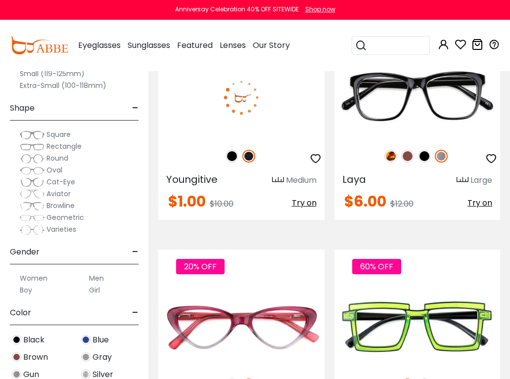 Image resolution: width=510 pixels, height=379 pixels. I want to click on span: Gender, so click(25, 252).